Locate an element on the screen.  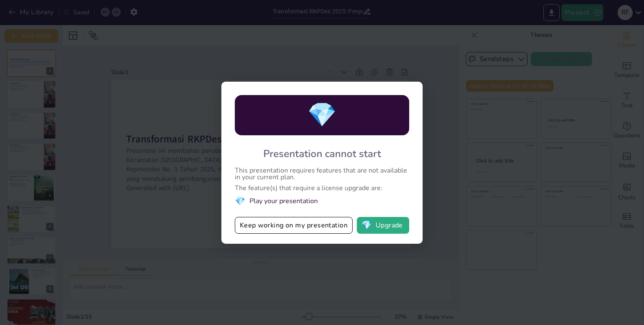
div: Presentation cannot start is located at coordinates (322, 153).